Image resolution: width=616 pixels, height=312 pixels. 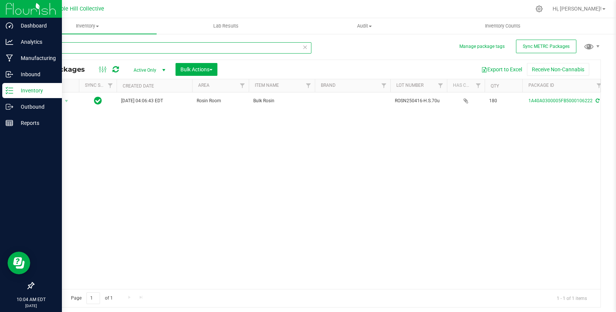 What do you see at coordinates (503, 26) in the screenshot?
I see `span: Inventory Counts` at bounding box center [503, 26].